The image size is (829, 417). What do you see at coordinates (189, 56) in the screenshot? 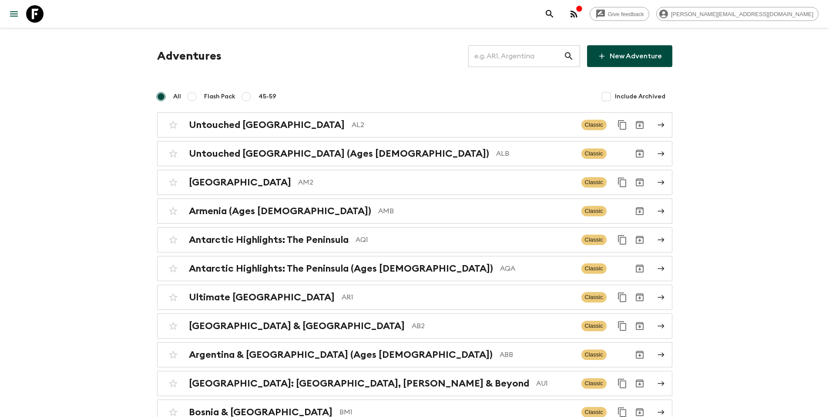
I see `h1: Adventures` at bounding box center [189, 56].